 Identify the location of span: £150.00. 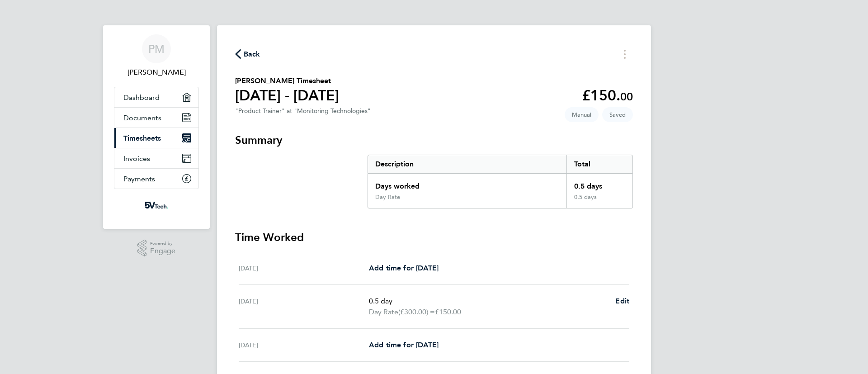
(448, 311).